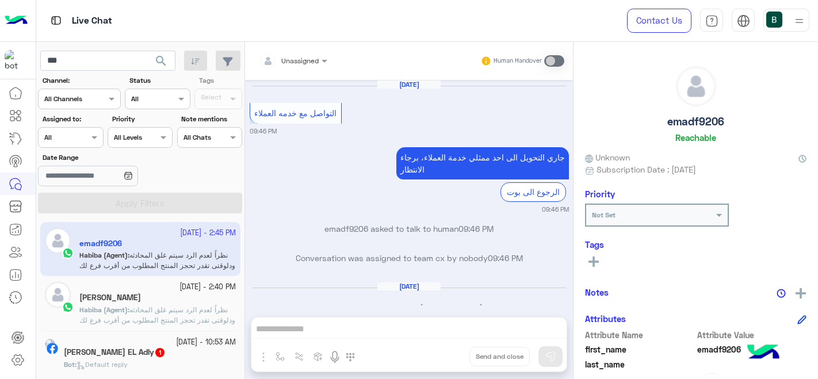 This screenshot has width=818, height=379. Describe the element at coordinates (752, 335) in the screenshot. I see `span: Attribute Value` at that location.